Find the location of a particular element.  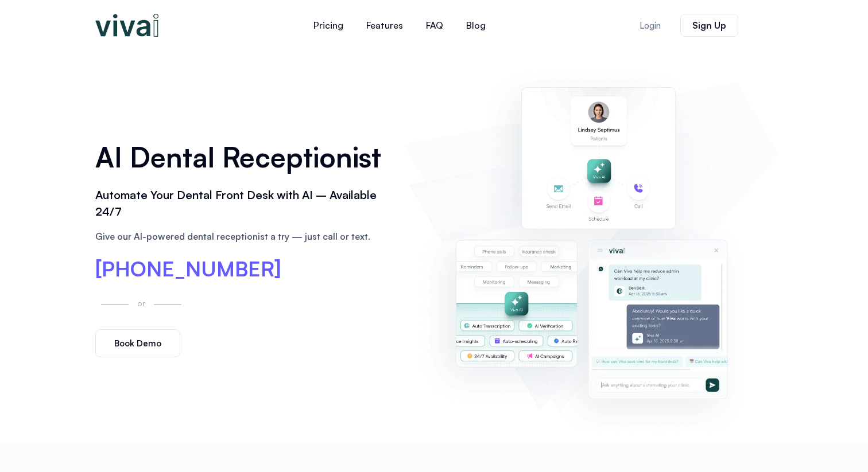

p: Give our AI-powered dental receptionist a try — just call or text. is located at coordinates (244, 236).